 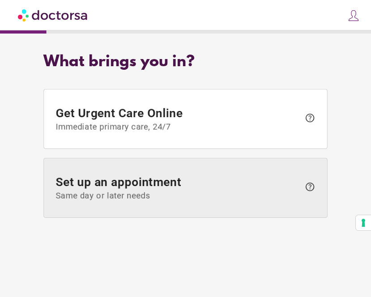 I want to click on img: icons8-customer-100.png, so click(x=354, y=16).